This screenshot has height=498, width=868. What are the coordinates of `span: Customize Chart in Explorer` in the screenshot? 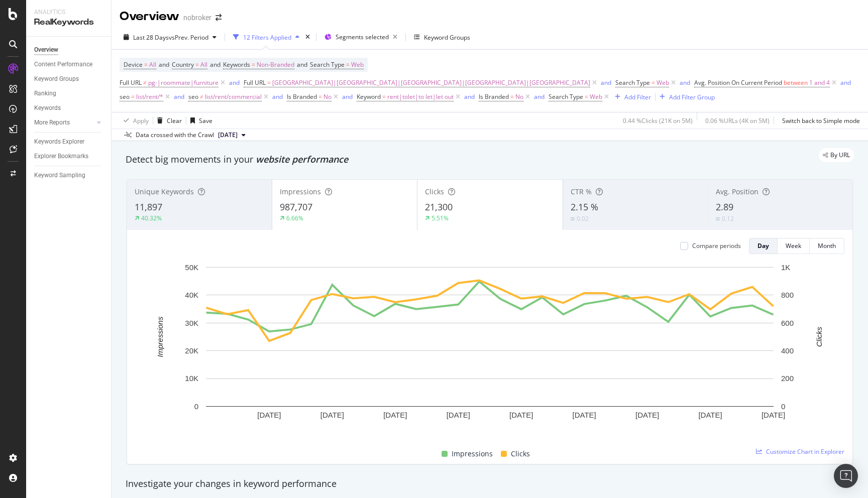 It's located at (805, 452).